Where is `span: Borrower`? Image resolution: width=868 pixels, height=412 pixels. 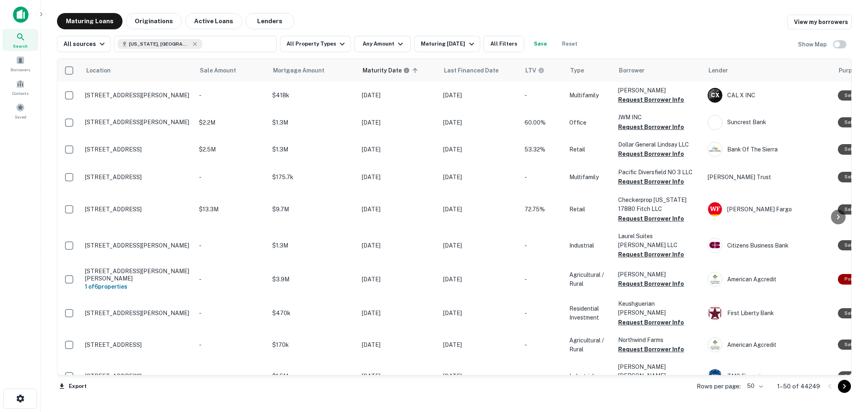
span: Borrower is located at coordinates (632, 70).